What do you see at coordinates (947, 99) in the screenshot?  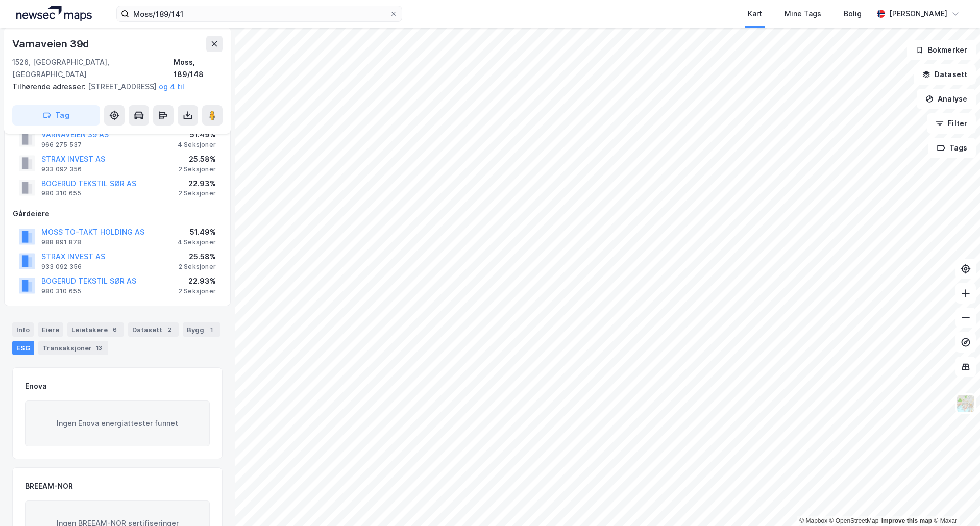 I see `button: Analyse` at bounding box center [947, 99].